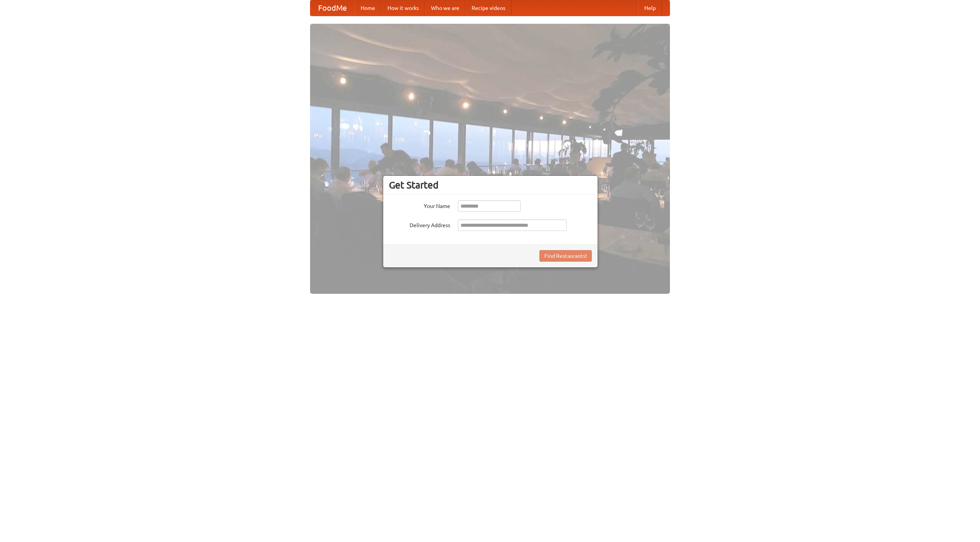 Image resolution: width=980 pixels, height=542 pixels. I want to click on a: Help, so click(650, 8).